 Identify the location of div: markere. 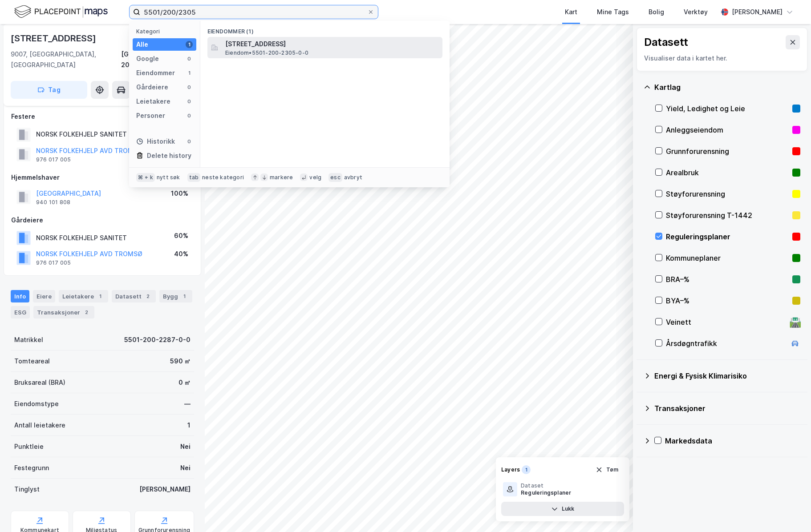
(282, 178).